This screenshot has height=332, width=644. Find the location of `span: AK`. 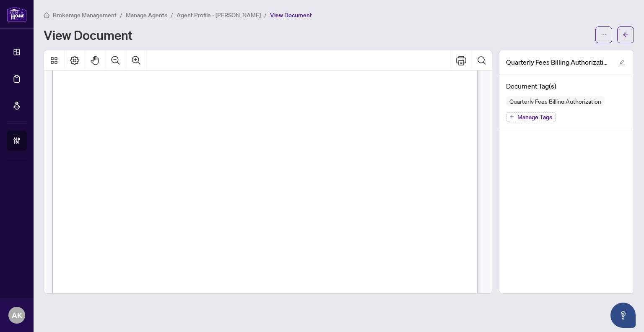

span: AK is located at coordinates (17, 315).